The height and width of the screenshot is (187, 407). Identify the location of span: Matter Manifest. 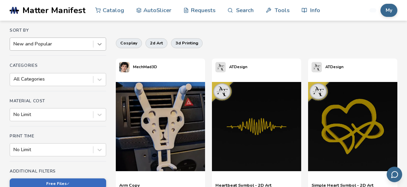
(54, 10).